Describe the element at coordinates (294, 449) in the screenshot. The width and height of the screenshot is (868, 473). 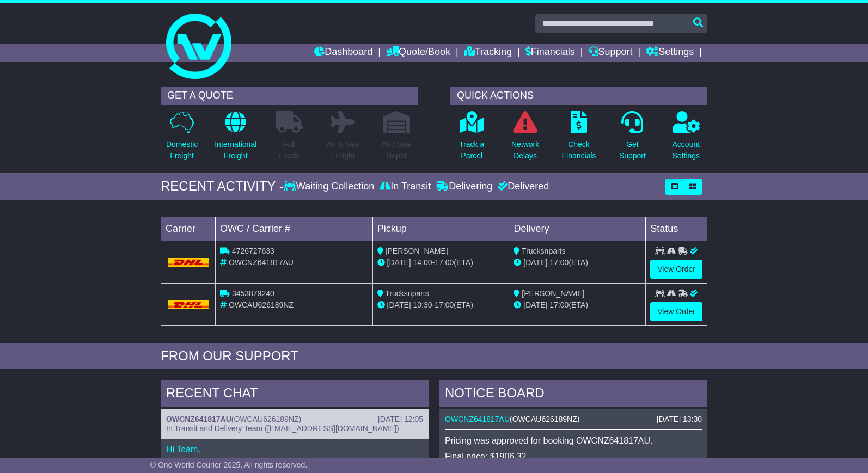
I see `p: Hi Team,` at that location.